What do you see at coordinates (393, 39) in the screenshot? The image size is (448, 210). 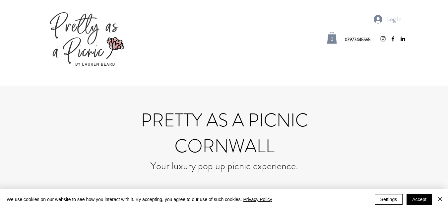 I see `a: Facebook` at bounding box center [393, 39].